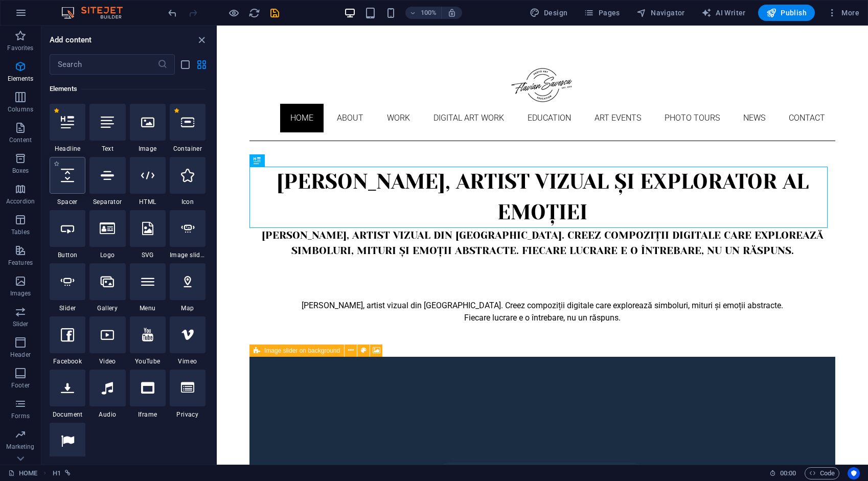  What do you see at coordinates (188, 202) in the screenshot?
I see `span: Icon` at bounding box center [188, 202].